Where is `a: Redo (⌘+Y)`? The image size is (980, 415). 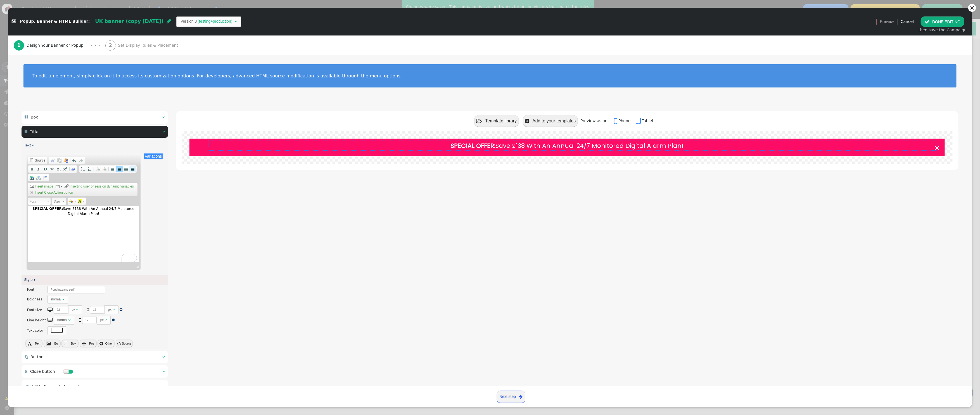 a: Redo (⌘+Y) is located at coordinates (81, 160).